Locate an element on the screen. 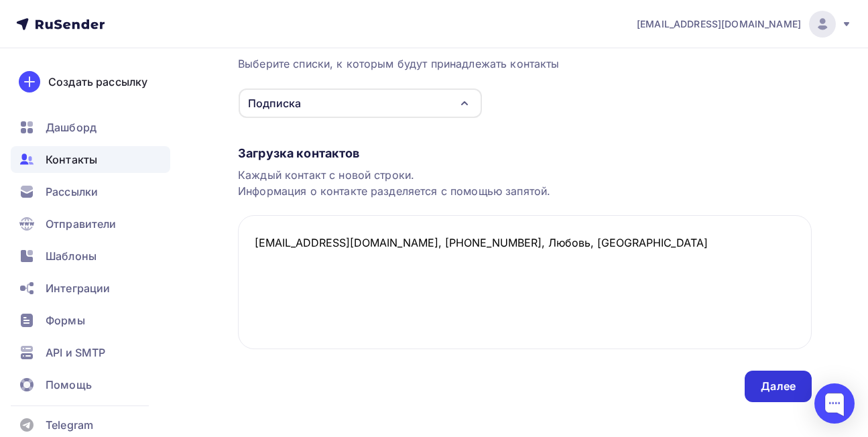  span: Отправители is located at coordinates (81, 224).